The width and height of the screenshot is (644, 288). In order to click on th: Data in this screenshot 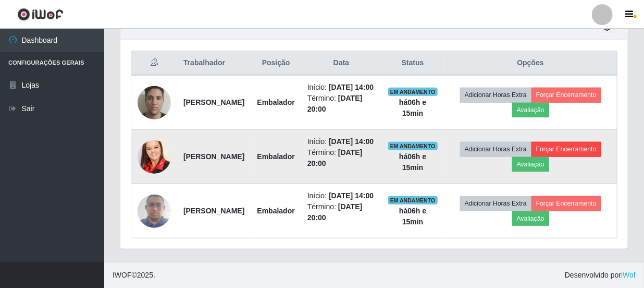, I will do `click(342, 63)`.